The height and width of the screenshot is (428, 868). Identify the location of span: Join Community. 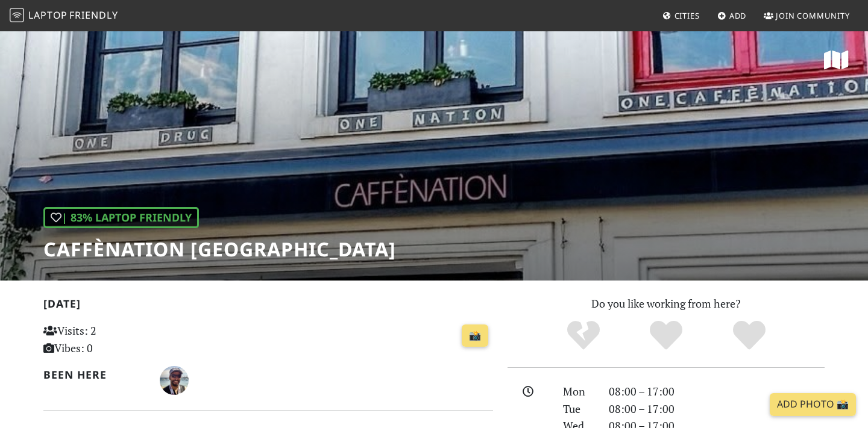
(813, 16).